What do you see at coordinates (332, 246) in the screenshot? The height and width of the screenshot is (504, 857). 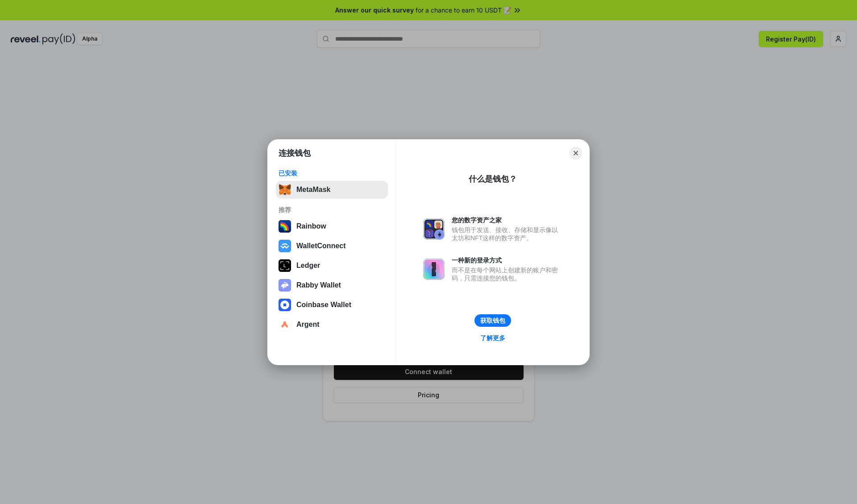 I see `button: WalletConnect` at bounding box center [332, 246].